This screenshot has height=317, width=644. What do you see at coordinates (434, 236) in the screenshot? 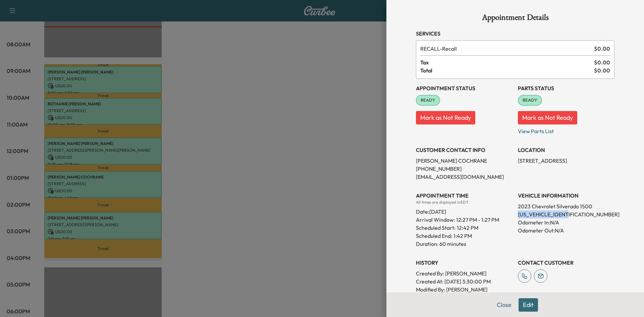
I see `p: Scheduled End:` at bounding box center [434, 236].